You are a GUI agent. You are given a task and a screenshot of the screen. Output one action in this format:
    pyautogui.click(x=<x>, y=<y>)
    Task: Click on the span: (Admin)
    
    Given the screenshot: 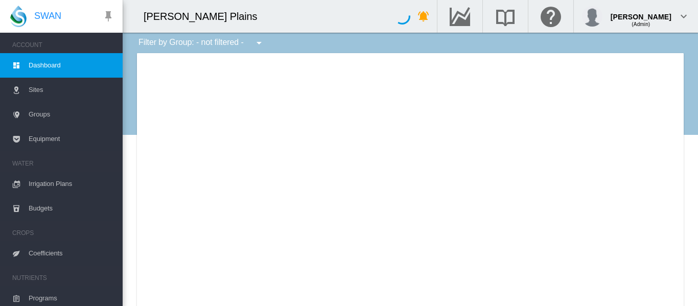 What is the action you would take?
    pyautogui.click(x=641, y=24)
    